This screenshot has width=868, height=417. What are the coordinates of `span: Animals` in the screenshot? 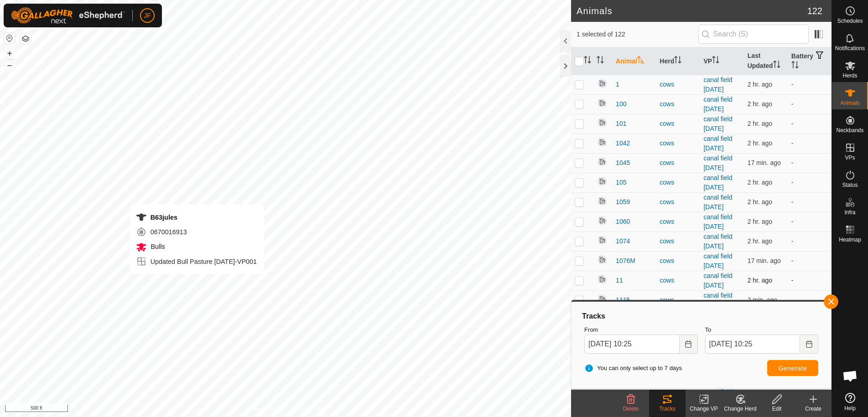 It's located at (850, 103).